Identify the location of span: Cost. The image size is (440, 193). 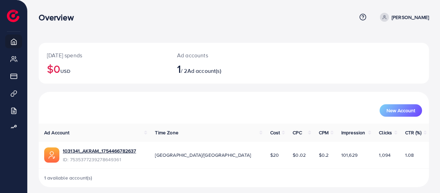
(275, 132).